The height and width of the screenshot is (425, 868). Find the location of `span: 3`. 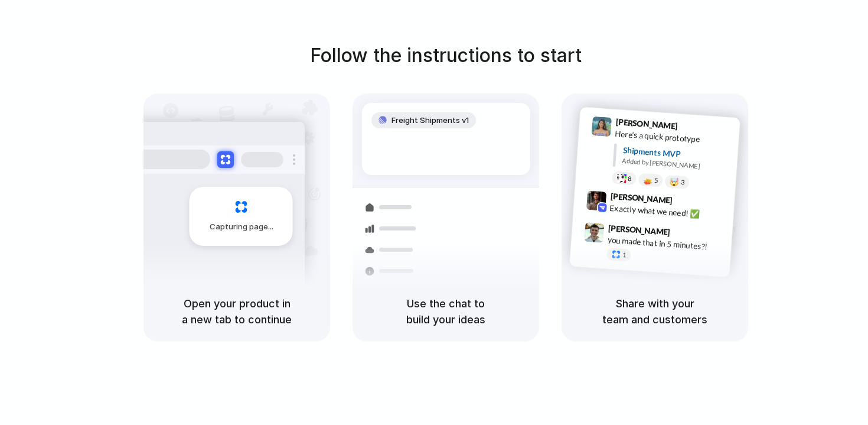

span: 3 is located at coordinates (683, 182).